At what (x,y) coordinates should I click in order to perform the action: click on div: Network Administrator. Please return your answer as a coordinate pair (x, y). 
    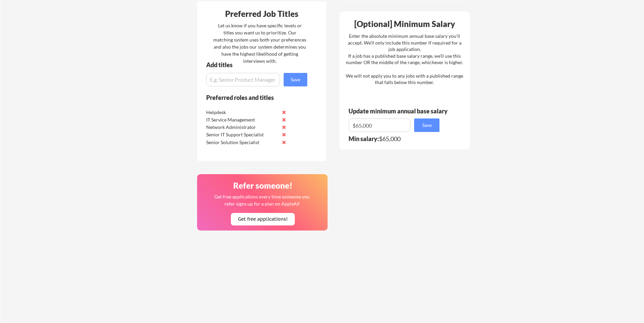
    Looking at the image, I should click on (242, 128).